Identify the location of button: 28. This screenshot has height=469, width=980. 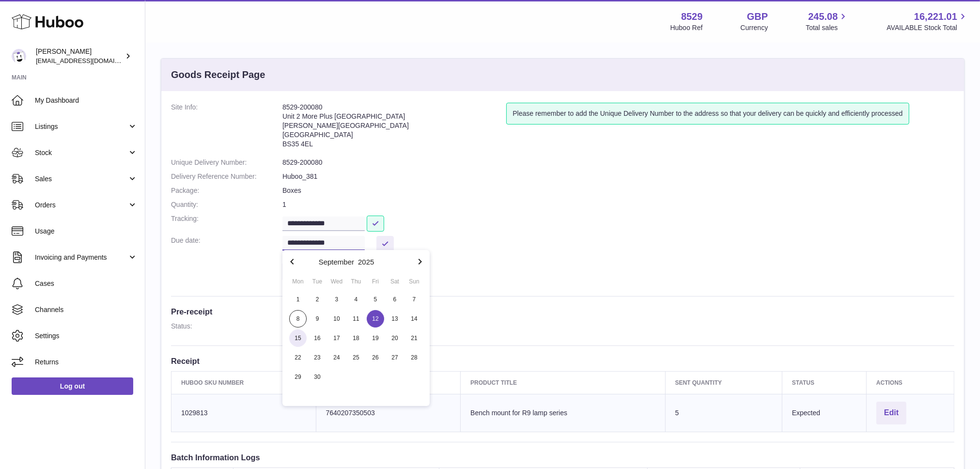
(415, 358).